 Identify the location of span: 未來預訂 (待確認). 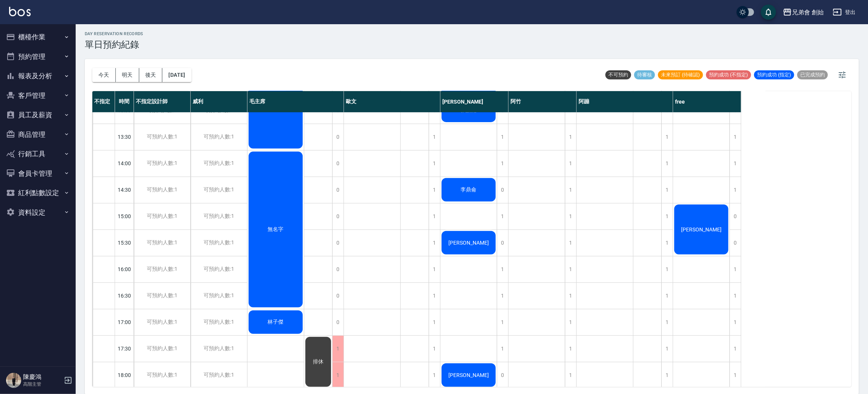
(680, 75).